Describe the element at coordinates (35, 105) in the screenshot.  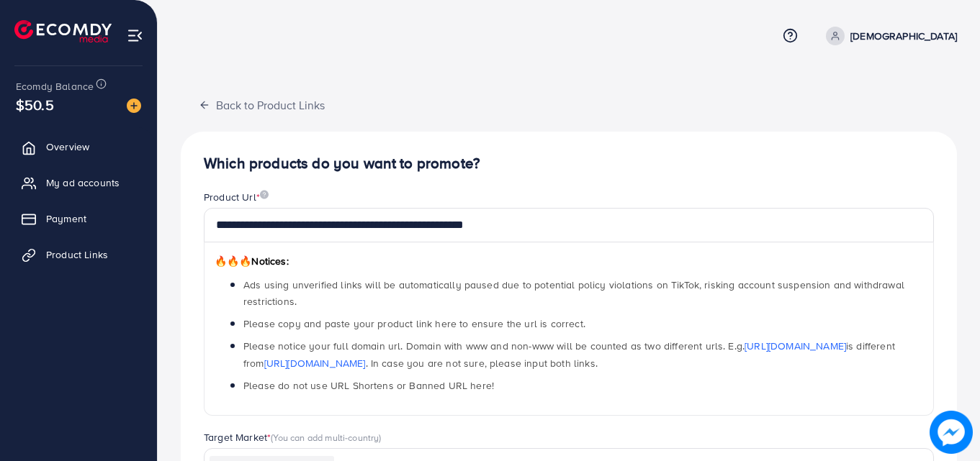
I see `span: $50.5` at that location.